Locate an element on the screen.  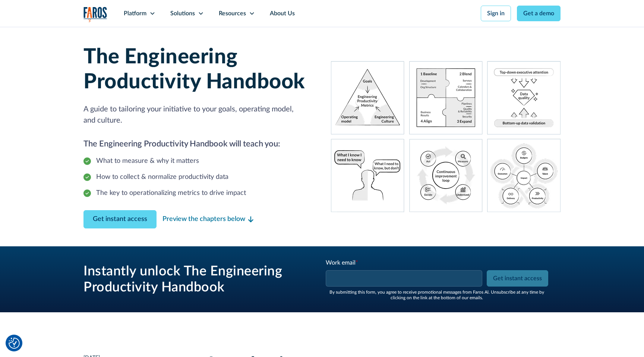
div: Work email is located at coordinates (405, 263).